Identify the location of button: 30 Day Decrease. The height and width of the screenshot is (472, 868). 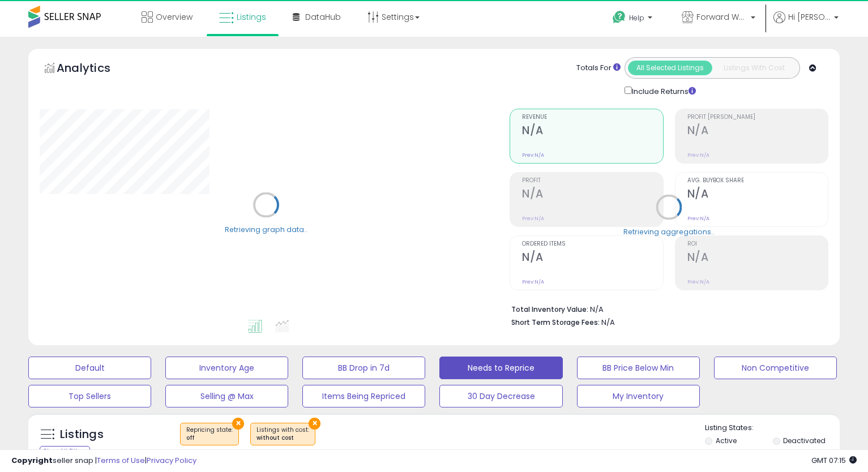
(501, 396).